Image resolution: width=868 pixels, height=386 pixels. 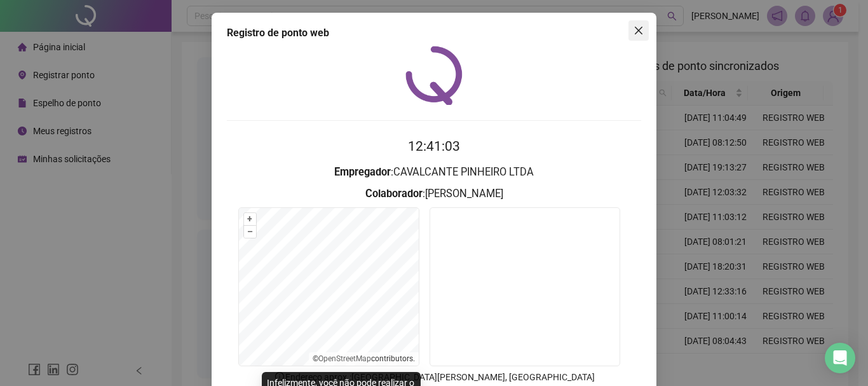 I want to click on div: Open Intercom Messenger, so click(x=840, y=357).